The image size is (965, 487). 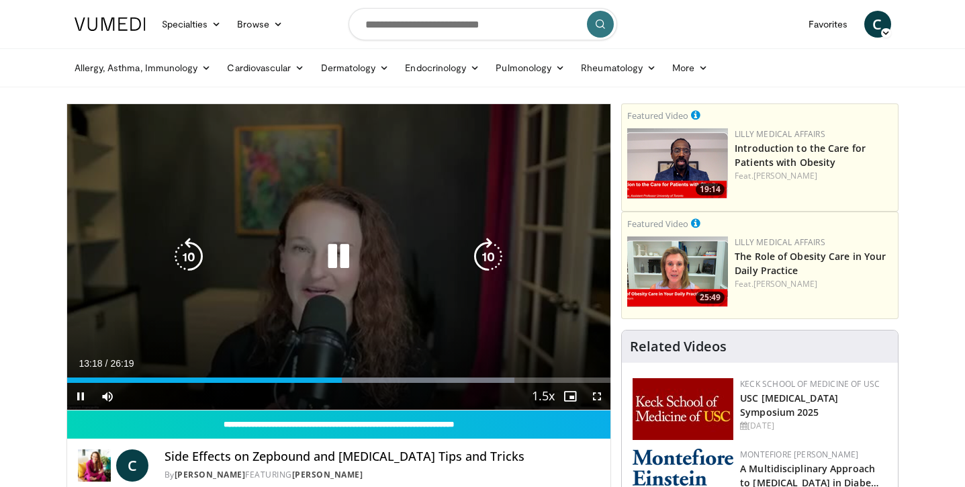 What do you see at coordinates (94, 465) in the screenshot?
I see `img: Dr. Carolynn Francavilla` at bounding box center [94, 465].